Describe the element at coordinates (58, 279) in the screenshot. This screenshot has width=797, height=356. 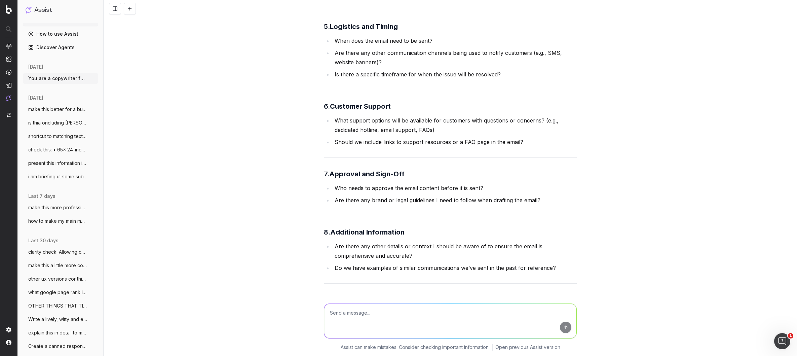
I see `span: other ux versions cor this type of custo` at that location.